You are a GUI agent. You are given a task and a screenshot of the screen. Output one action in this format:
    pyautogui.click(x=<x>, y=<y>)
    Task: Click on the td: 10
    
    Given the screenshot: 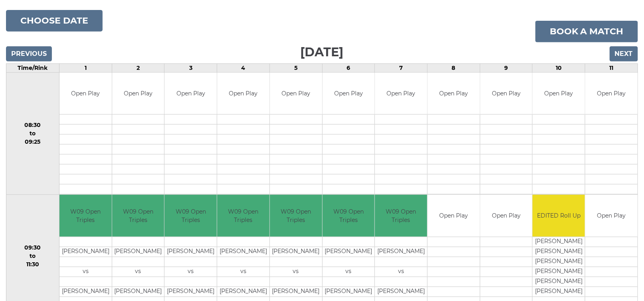 What is the action you would take?
    pyautogui.click(x=559, y=68)
    